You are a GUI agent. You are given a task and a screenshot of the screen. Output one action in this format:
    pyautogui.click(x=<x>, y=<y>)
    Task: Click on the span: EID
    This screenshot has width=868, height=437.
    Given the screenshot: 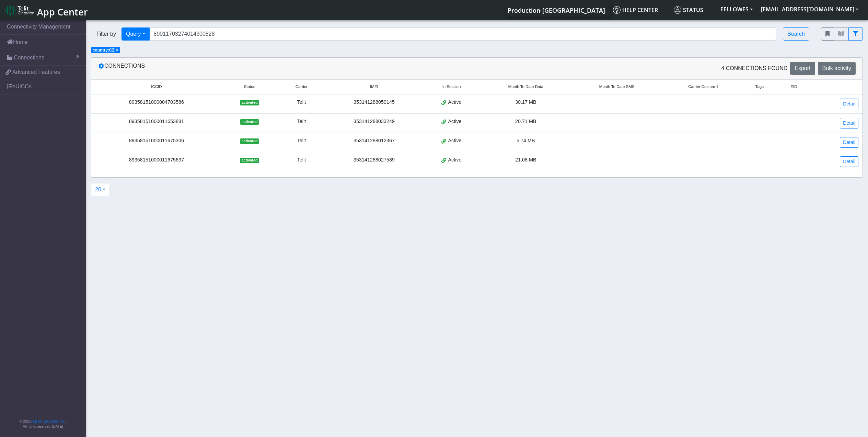 What is the action you would take?
    pyautogui.click(x=794, y=87)
    